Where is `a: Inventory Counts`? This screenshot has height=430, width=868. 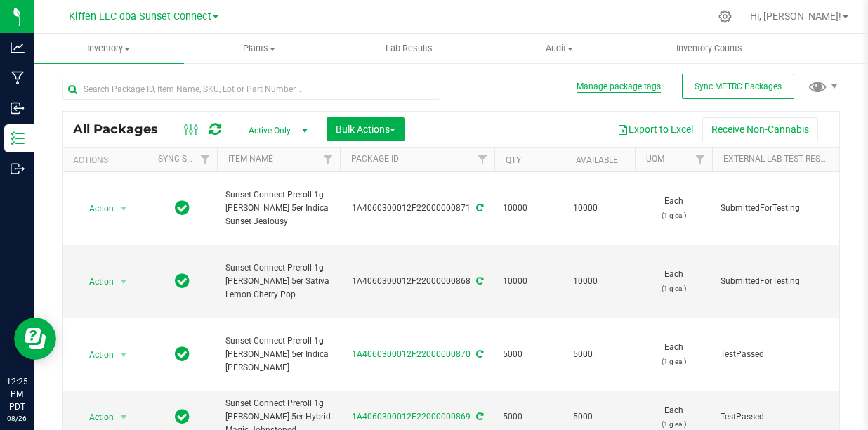 a: Inventory Counts is located at coordinates (710, 49).